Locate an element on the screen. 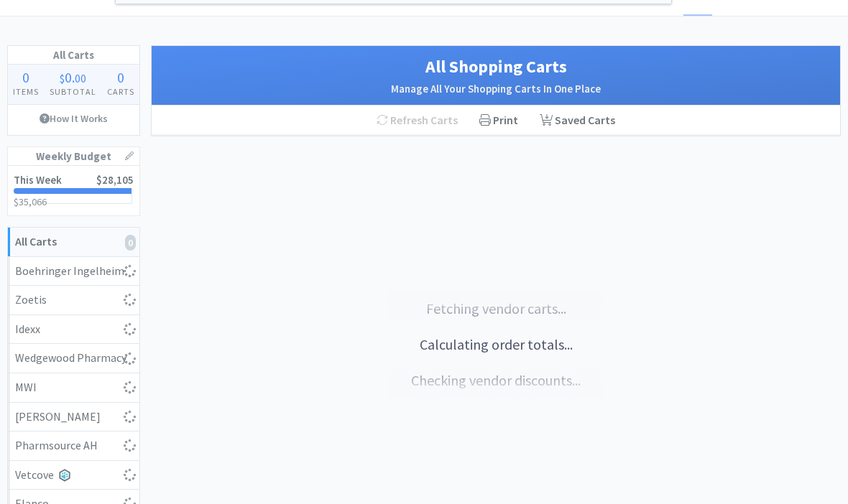 Image resolution: width=848 pixels, height=504 pixels. h2: Manage All Your Shopping Carts In One Place is located at coordinates (496, 89).